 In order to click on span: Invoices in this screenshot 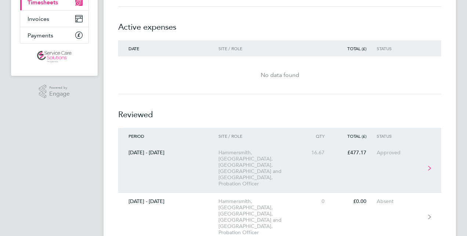, I will do `click(38, 19)`.